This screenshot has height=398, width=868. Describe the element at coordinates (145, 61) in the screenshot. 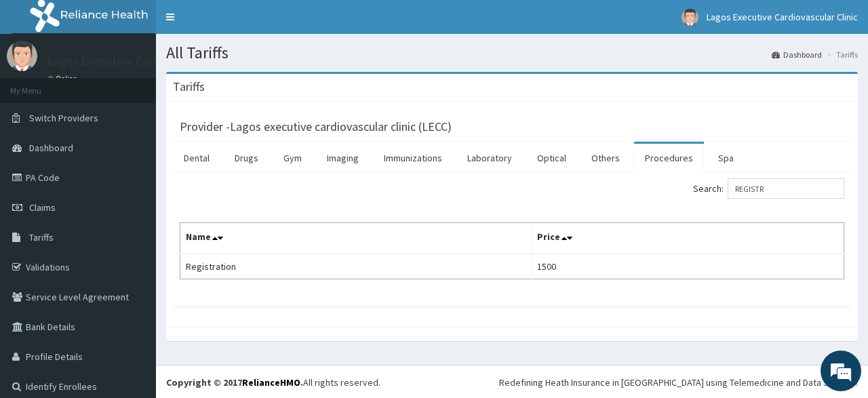

I see `p: Lagos Executive Cardiovascular Clinic` at that location.